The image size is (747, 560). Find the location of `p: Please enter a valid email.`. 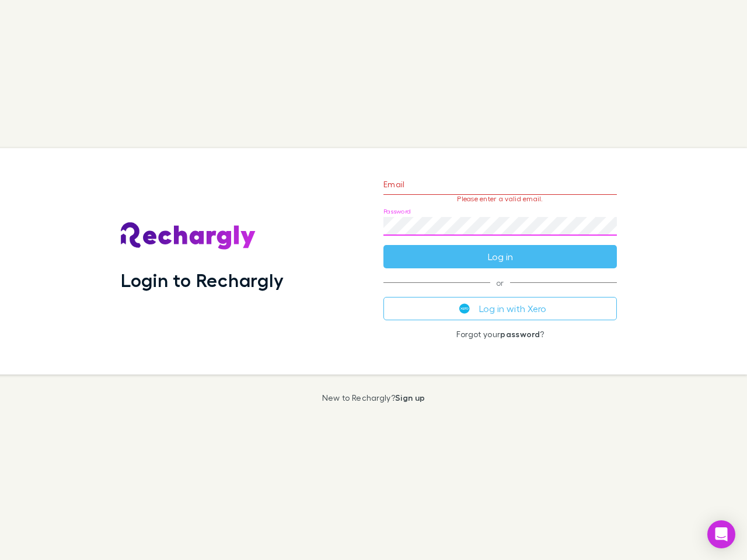

p: Please enter a valid email. is located at coordinates (500, 199).